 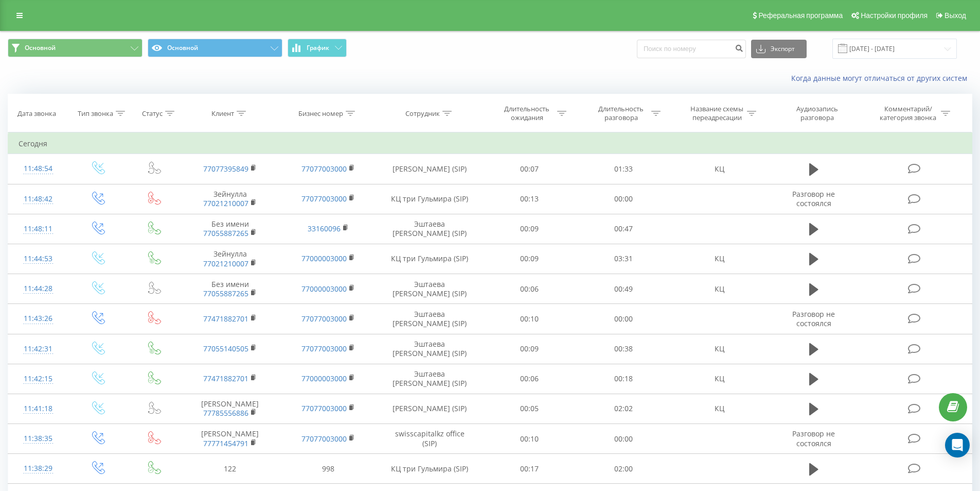 What do you see at coordinates (908, 113) in the screenshot?
I see `div: Комментарий/категория звонка` at bounding box center [908, 113].